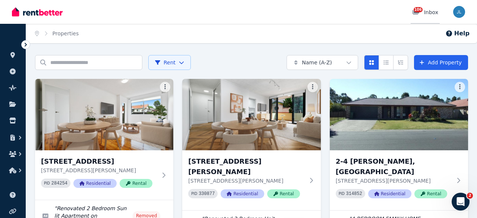  I want to click on a: Properties, so click(66, 34).